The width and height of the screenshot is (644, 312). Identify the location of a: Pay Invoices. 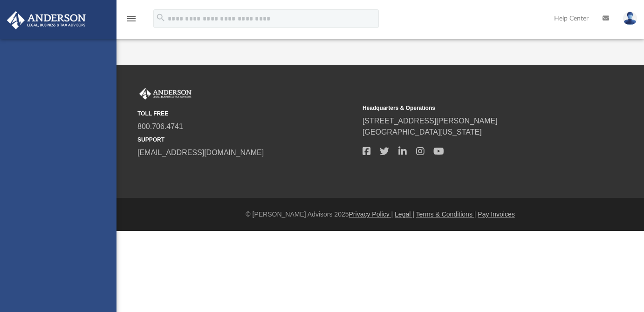
(496, 214).